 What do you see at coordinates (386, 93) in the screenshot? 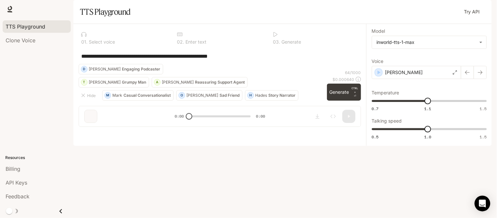
I see `p: Temperature` at bounding box center [386, 93].